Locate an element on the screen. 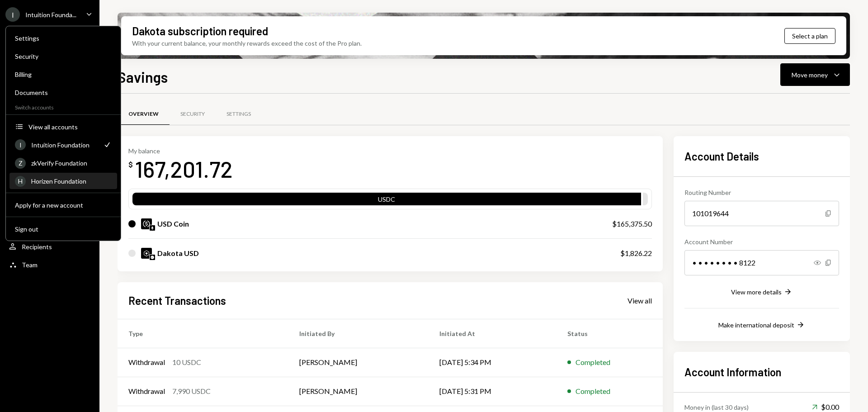 The height and width of the screenshot is (412, 868). h2: Account Information is located at coordinates (762, 371).